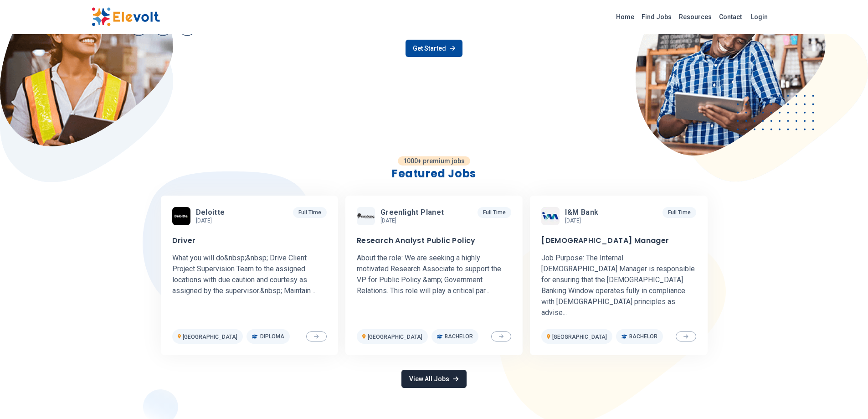 This screenshot has height=419, width=868. I want to click on img: Deloitte, so click(181, 216).